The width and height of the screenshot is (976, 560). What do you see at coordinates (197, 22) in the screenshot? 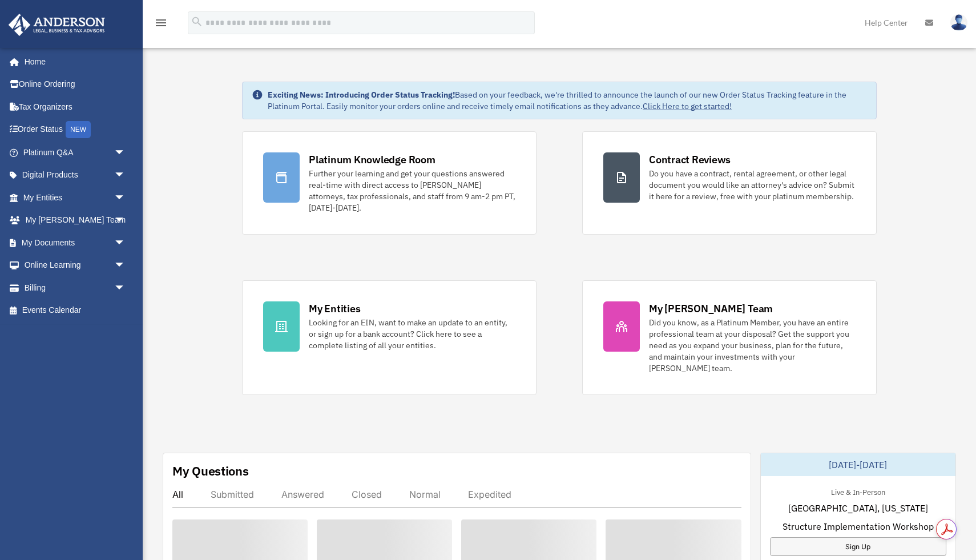
I see `i: search` at bounding box center [197, 22].